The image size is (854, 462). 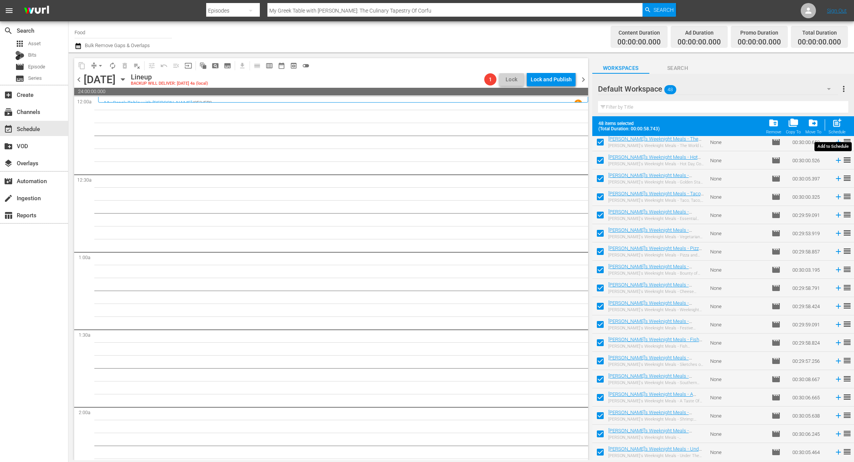 I want to click on div: Default Workspace, so click(x=718, y=89).